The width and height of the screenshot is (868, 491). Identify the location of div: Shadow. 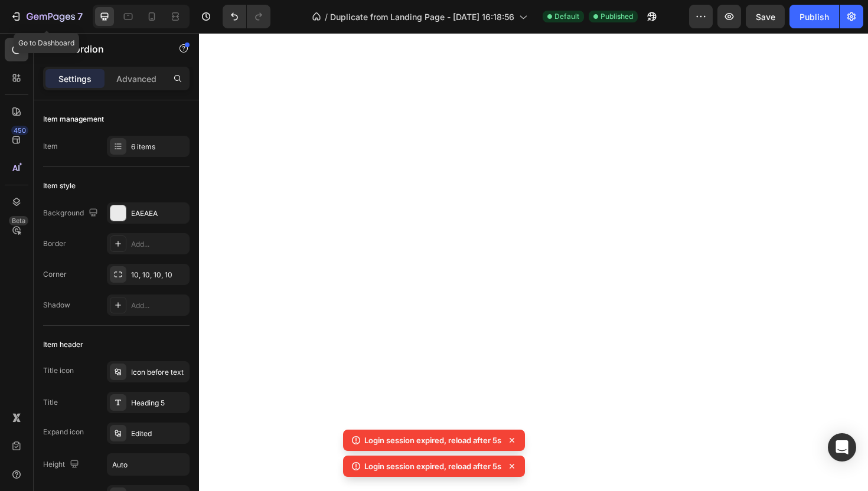
(56, 305).